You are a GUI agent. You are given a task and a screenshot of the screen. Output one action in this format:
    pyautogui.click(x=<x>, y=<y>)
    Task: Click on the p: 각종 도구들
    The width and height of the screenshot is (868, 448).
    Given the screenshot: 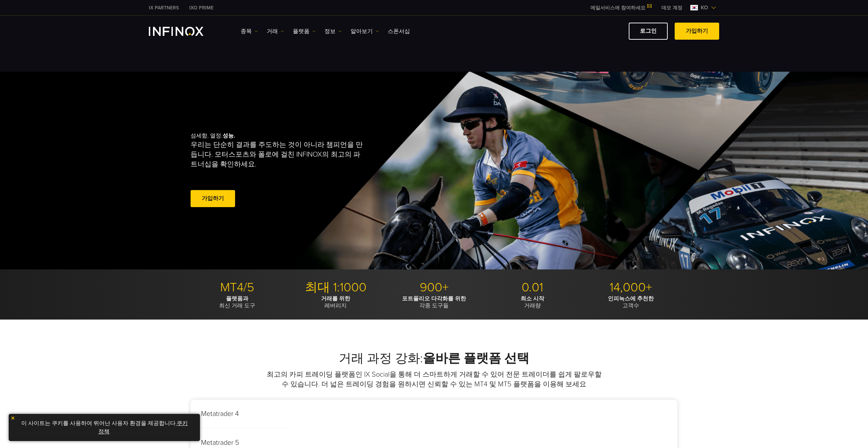 What is the action you would take?
    pyautogui.click(x=434, y=302)
    